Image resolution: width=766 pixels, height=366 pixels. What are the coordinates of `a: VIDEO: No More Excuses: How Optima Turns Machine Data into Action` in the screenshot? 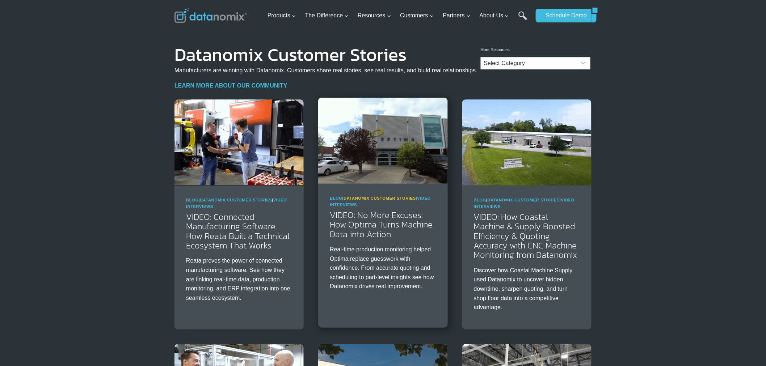 It's located at (381, 225).